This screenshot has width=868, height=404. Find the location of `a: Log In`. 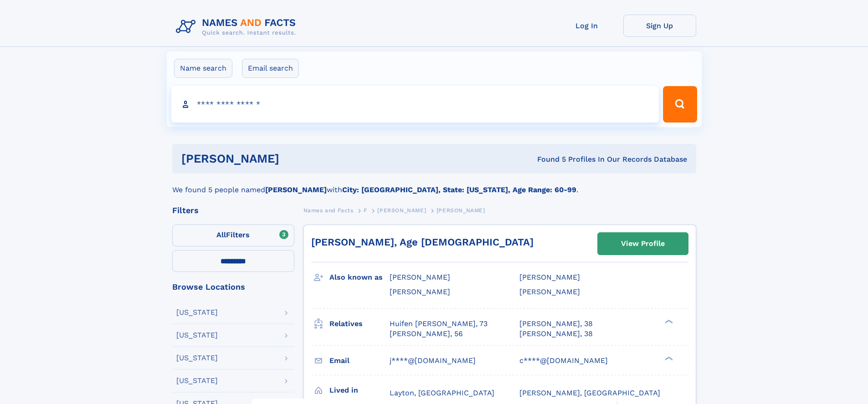

a: Log In is located at coordinates (587, 26).